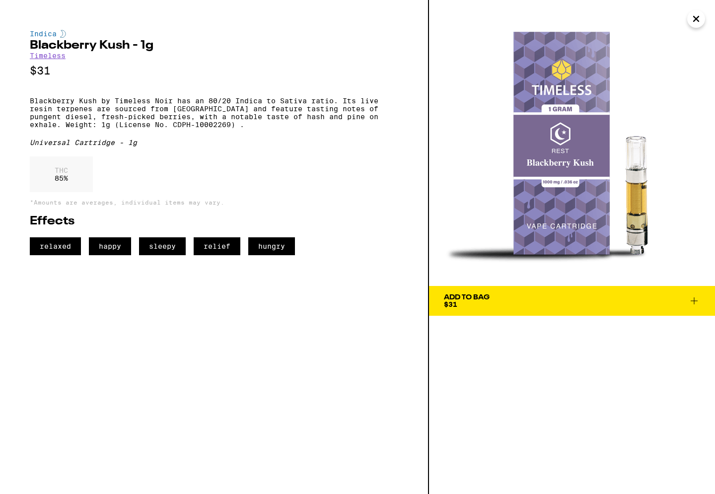 This screenshot has width=715, height=494. Describe the element at coordinates (214, 142) in the screenshot. I see `div: Universal Cartridge - 1g` at that location.